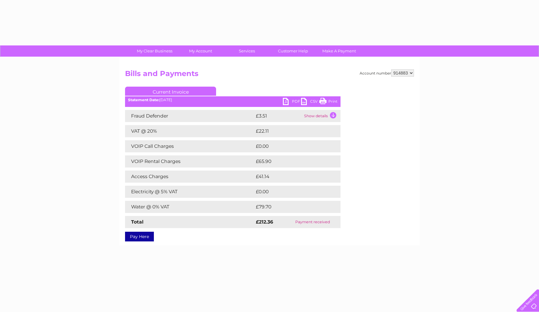 The height and width of the screenshot is (312, 539). What do you see at coordinates (292, 102) in the screenshot?
I see `a: PDF` at bounding box center [292, 102].